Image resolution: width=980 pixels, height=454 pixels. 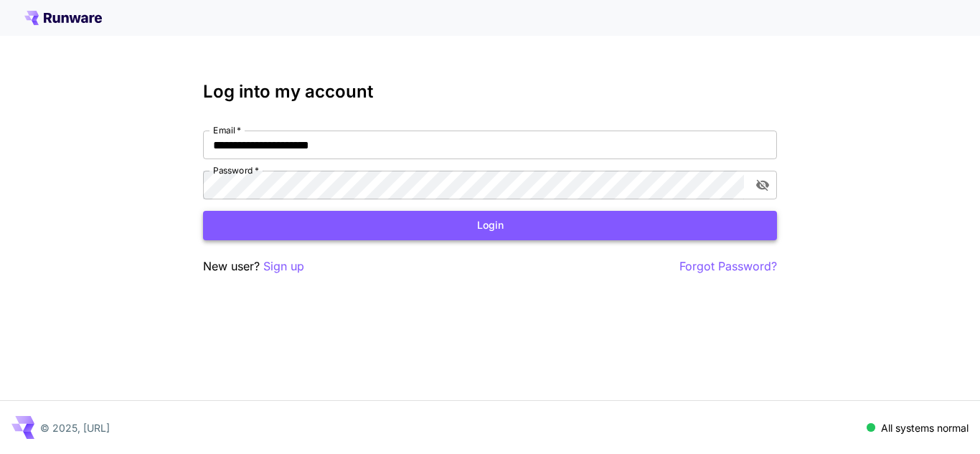 I want to click on button: Sign up, so click(x=283, y=266).